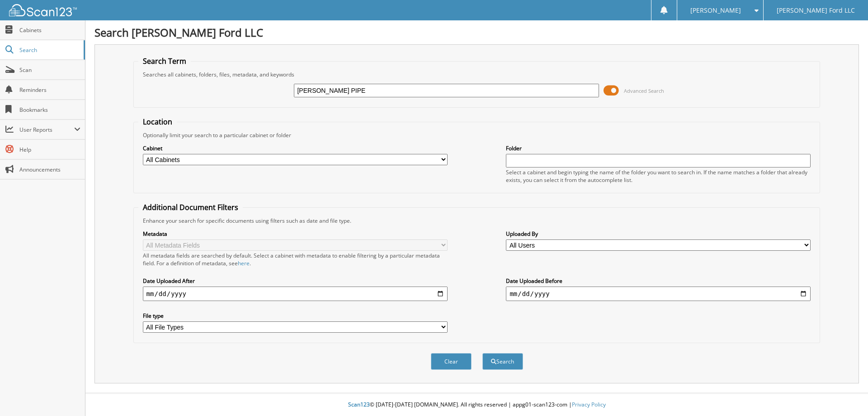 This screenshot has height=416, width=868. What do you see at coordinates (47, 129) in the screenshot?
I see `span: User Reports` at bounding box center [47, 129].